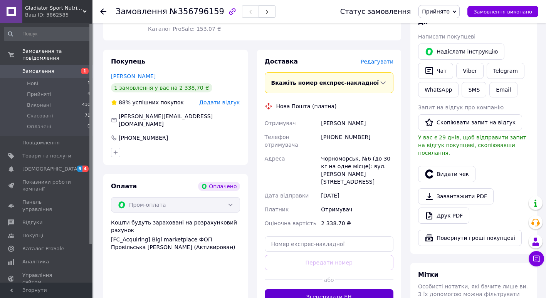 The image size is (546, 298). What do you see at coordinates (506, 71) in the screenshot?
I see `a: Telegram` at bounding box center [506, 71].